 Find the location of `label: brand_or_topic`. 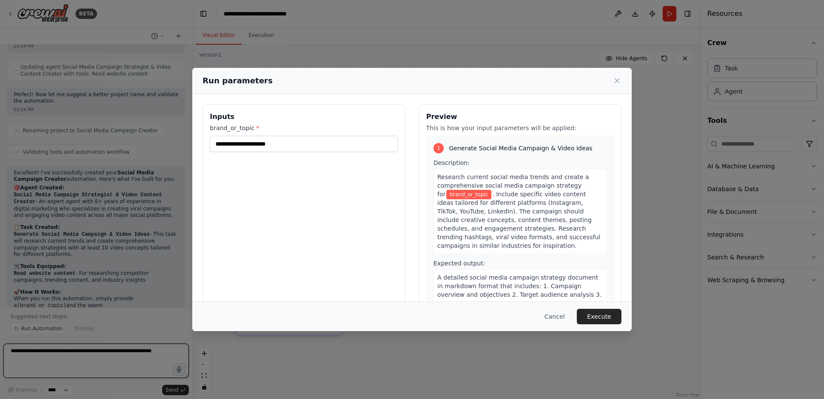

label: brand_or_topic is located at coordinates (304, 128).